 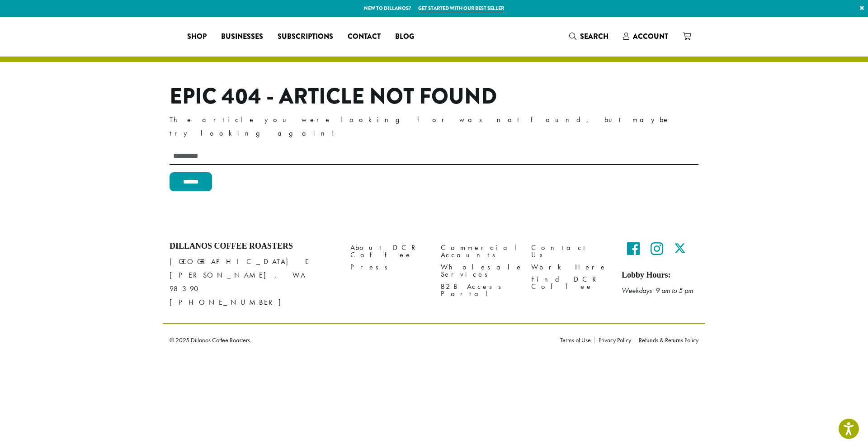 What do you see at coordinates (305, 37) in the screenshot?
I see `span: Subscriptions` at bounding box center [305, 37].